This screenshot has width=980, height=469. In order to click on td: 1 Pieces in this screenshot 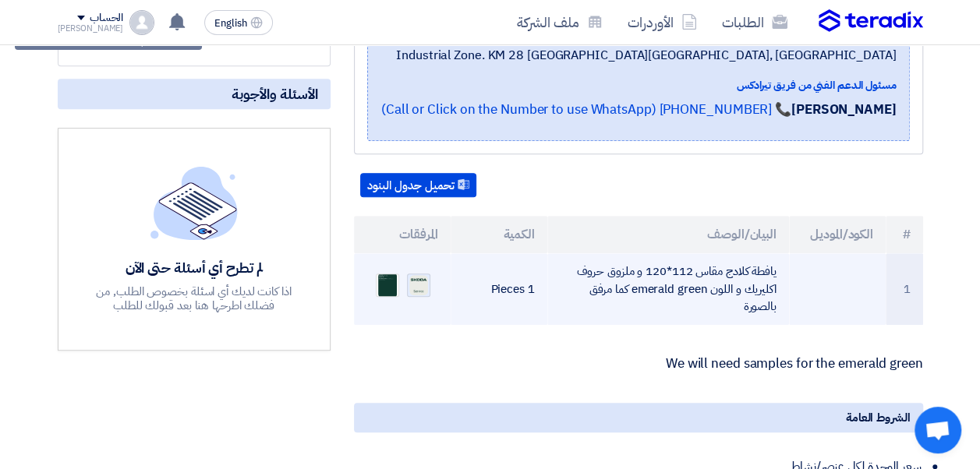, I will do `click(499, 289)`.